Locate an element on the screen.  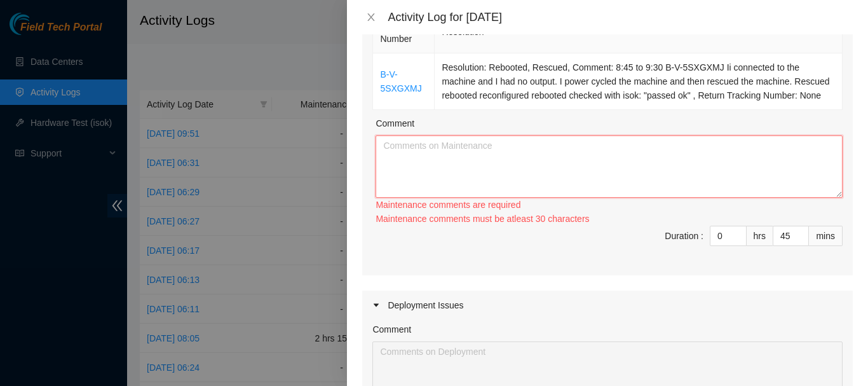
span: caret-right is located at coordinates (376, 305).